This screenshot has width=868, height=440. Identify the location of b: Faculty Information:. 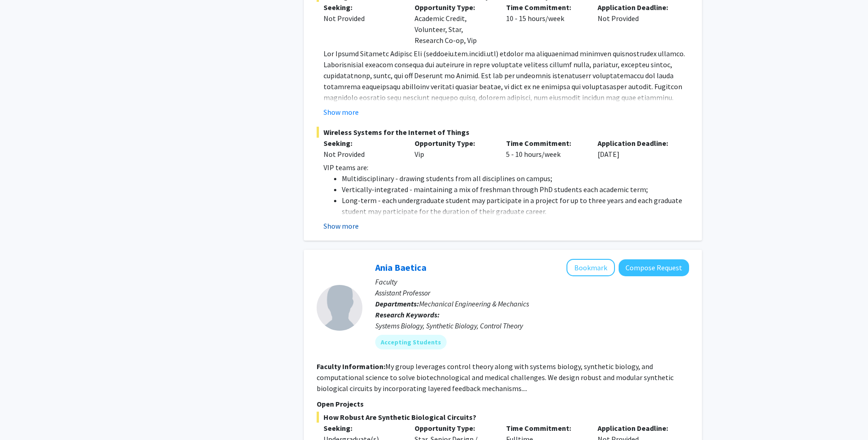
(351, 367).